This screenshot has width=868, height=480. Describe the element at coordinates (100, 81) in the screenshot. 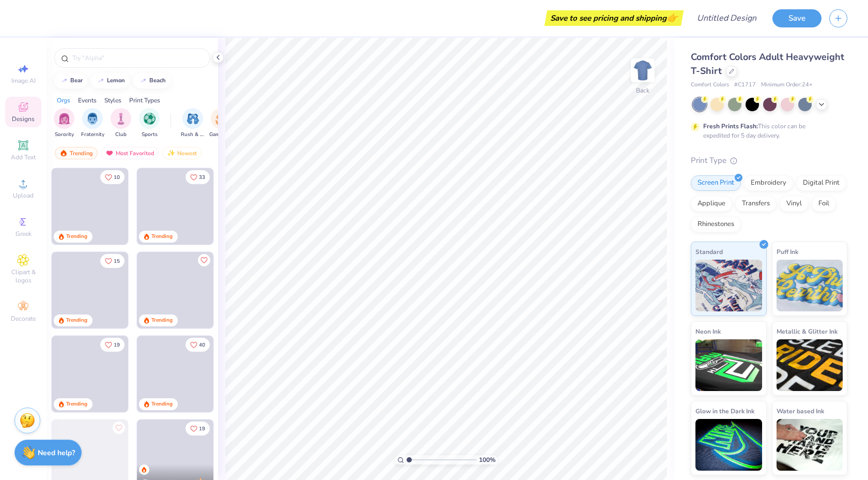

I see `img: trend_line.gif` at that location.